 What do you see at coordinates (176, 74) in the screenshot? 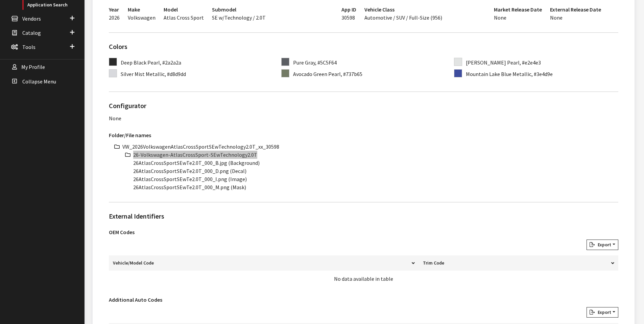
I see `span: #d8d9dd` at bounding box center [176, 74].